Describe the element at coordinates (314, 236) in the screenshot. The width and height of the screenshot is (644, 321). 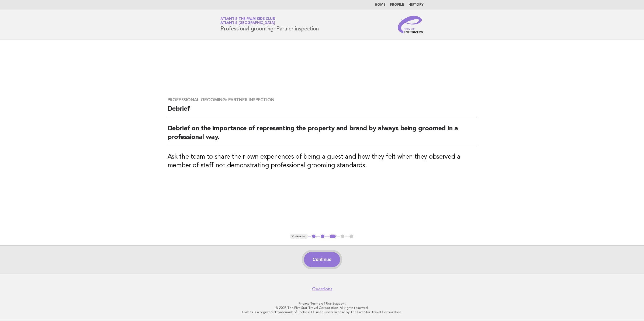
I see `button: 1` at that location.